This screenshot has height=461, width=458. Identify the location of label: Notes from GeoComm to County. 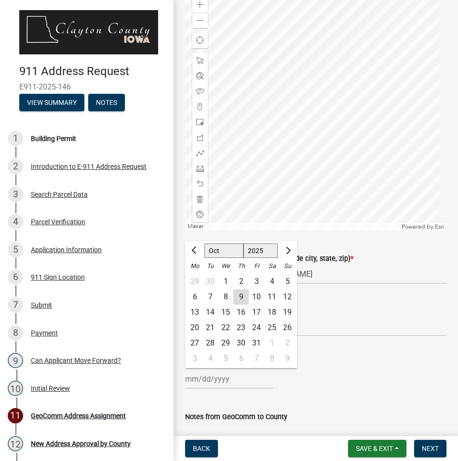
(236, 418).